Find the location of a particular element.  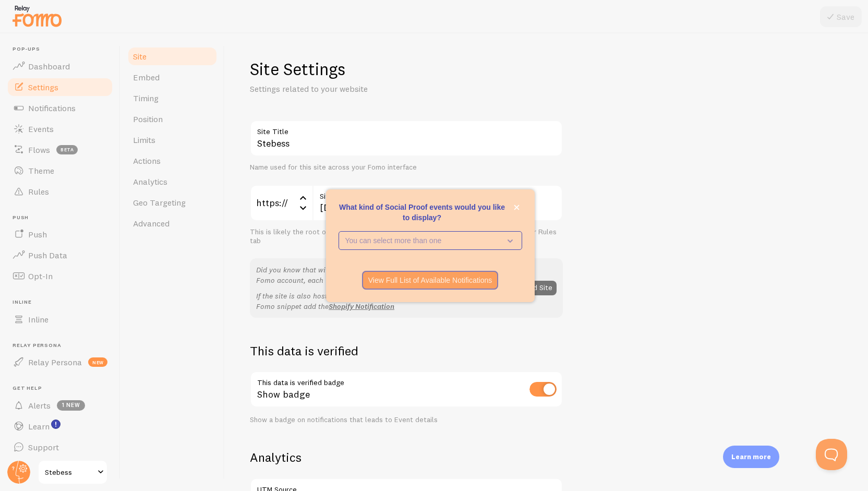

a: Push Data is located at coordinates (60, 255).